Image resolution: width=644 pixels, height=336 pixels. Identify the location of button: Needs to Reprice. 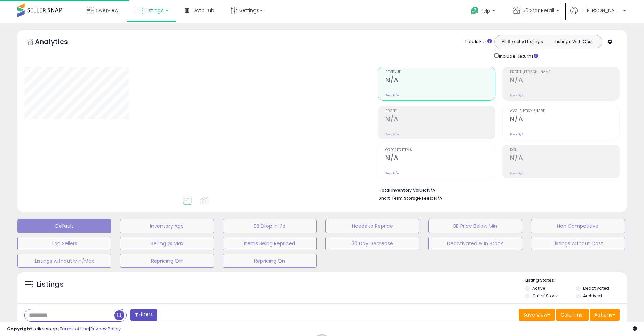
(373, 226).